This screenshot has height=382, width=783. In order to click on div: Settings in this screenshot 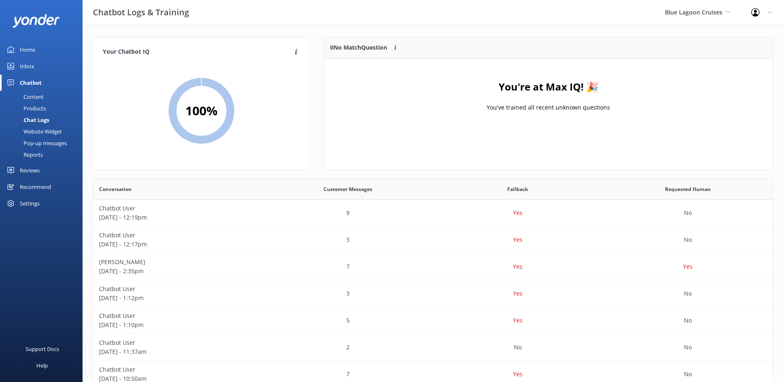, I will do `click(30, 203)`.